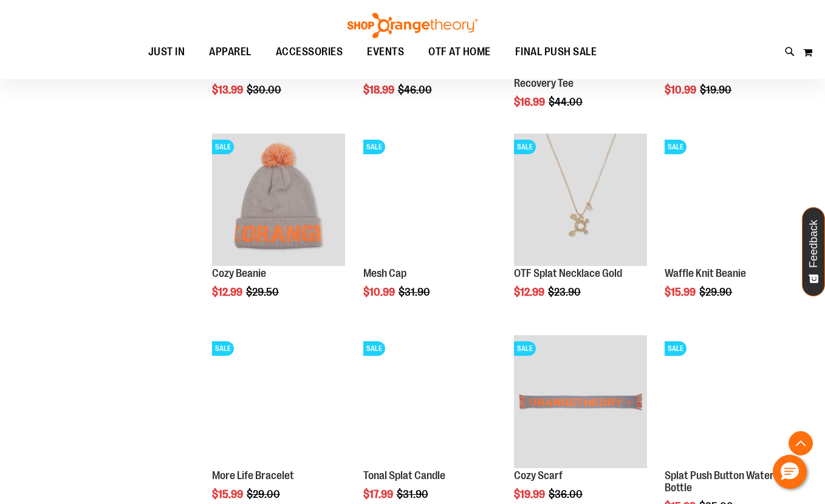 This screenshot has height=504, width=825. I want to click on span: JUST IN, so click(166, 52).